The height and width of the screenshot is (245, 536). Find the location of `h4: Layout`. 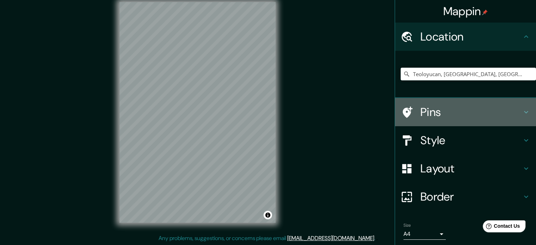

h4: Layout is located at coordinates (471, 169).